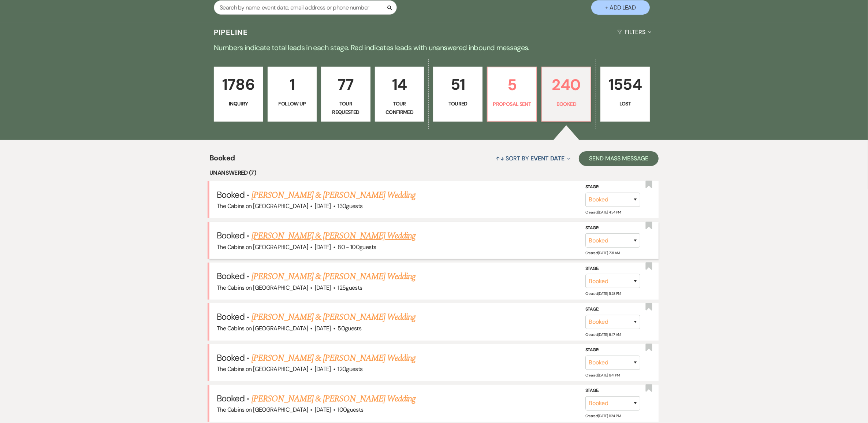  I want to click on p: Booked, so click(566, 104).